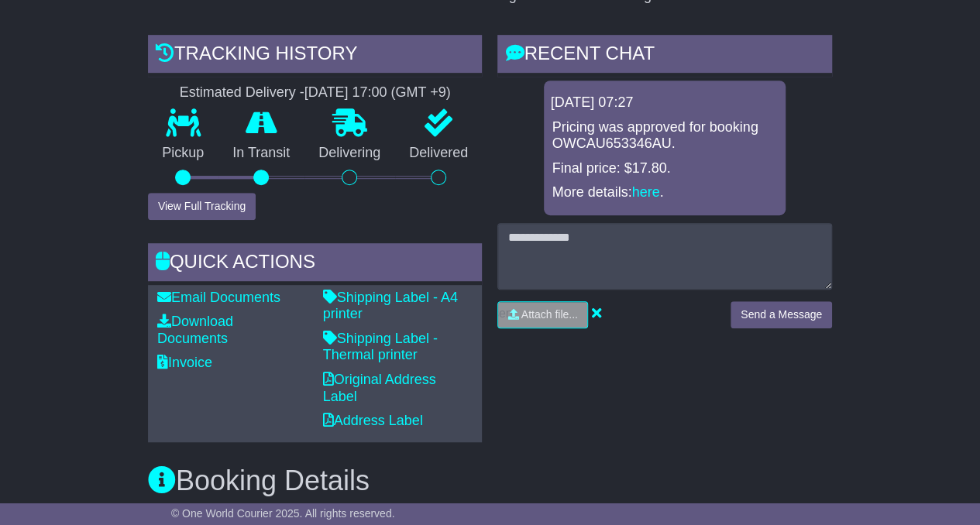 Image resolution: width=980 pixels, height=525 pixels. What do you see at coordinates (201, 206) in the screenshot?
I see `button: View Full Tracking` at bounding box center [201, 206].